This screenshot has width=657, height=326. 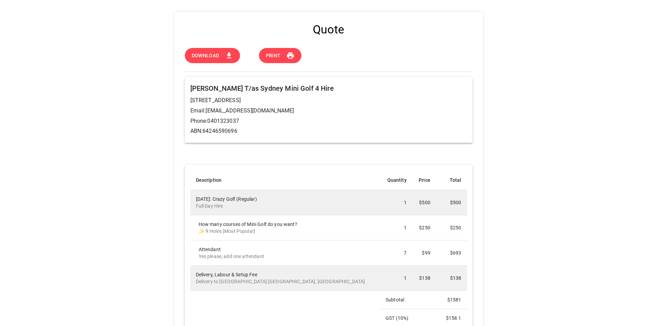 I want to click on td: 7, so click(x=396, y=252).